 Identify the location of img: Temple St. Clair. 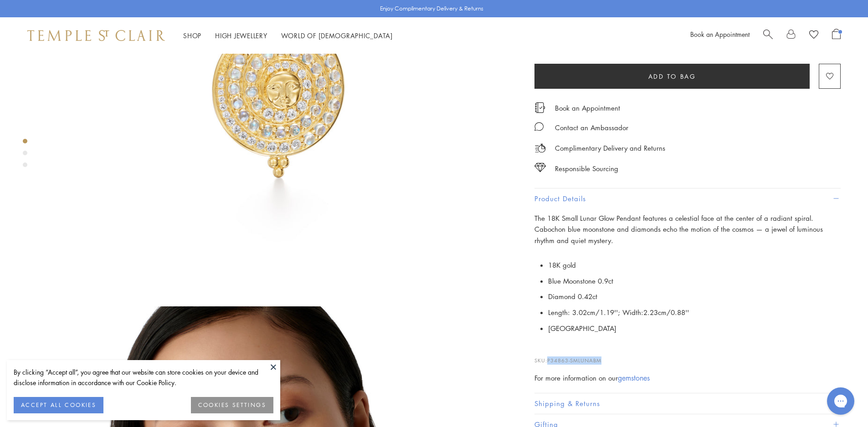
(96, 36).